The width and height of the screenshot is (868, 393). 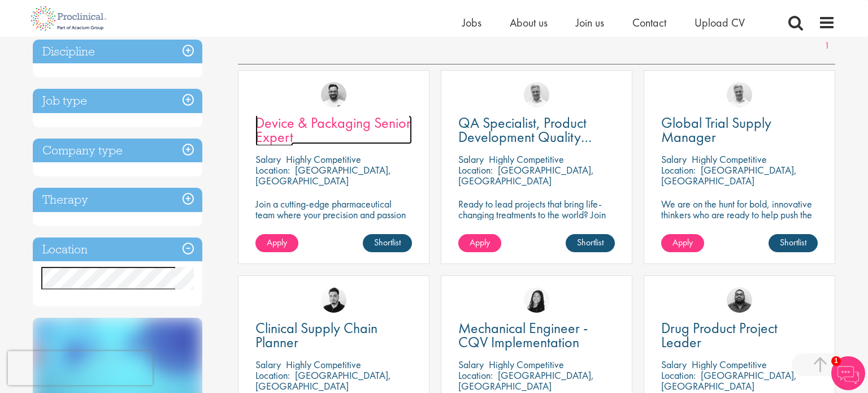 I want to click on a: Clinical Supply Chain Planner, so click(x=333, y=335).